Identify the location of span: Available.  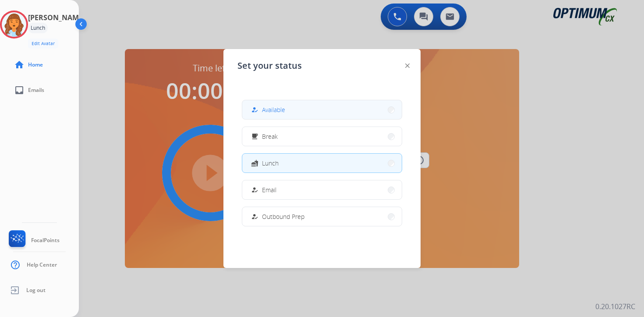
(273, 110).